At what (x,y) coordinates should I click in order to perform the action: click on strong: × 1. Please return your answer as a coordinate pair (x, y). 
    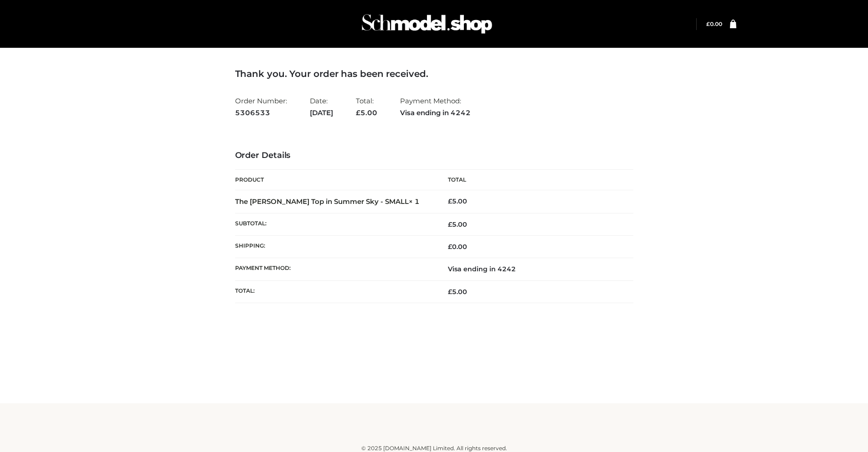
    Looking at the image, I should click on (414, 201).